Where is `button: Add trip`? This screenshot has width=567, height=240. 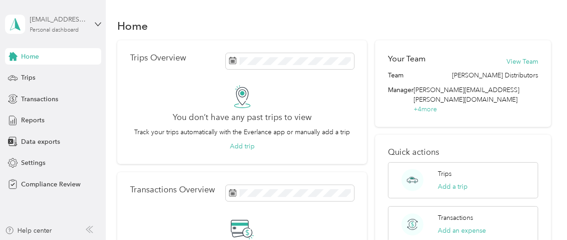
button: Add trip is located at coordinates (242, 146).